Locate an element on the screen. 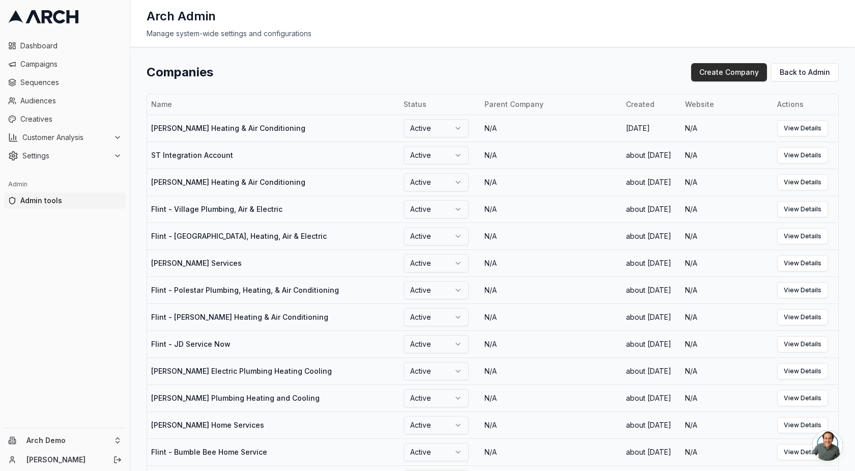 This screenshot has width=855, height=471. div: Manage system-wide settings and configurations is located at coordinates (493, 34).